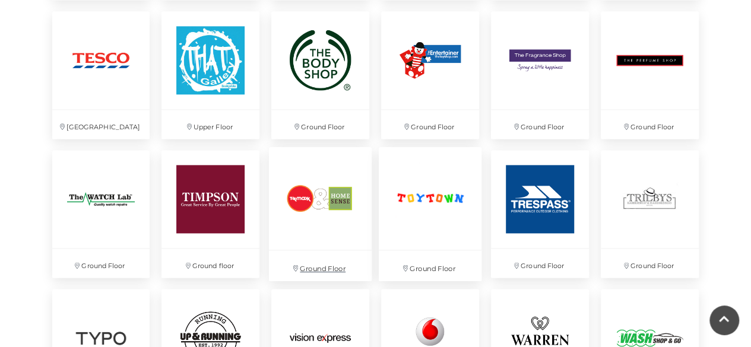  I want to click on img: That Gallery at Festival Place, so click(210, 60).